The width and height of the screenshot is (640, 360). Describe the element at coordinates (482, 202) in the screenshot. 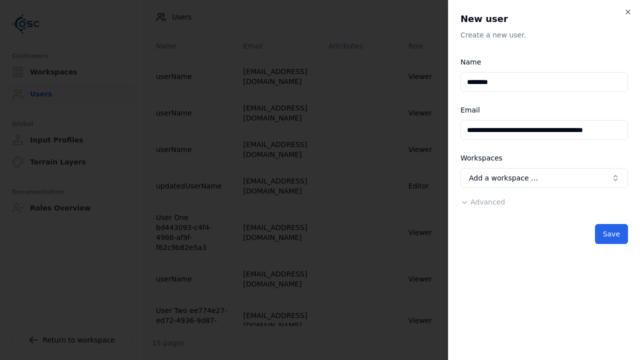

I see `button: Advanced` at that location.